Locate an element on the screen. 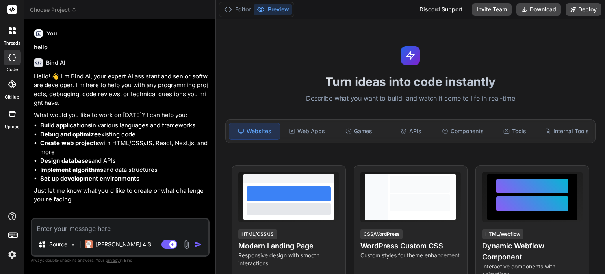 The width and height of the screenshot is (605, 274). img: settings is located at coordinates (12, 254).